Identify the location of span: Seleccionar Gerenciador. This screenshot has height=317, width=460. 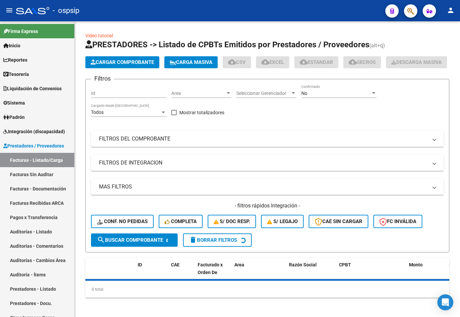
(263, 93).